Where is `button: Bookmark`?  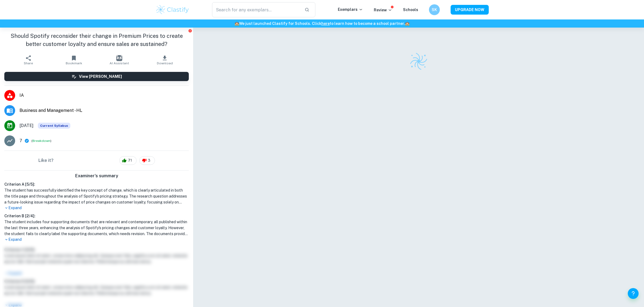
button: Bookmark is located at coordinates (74, 60).